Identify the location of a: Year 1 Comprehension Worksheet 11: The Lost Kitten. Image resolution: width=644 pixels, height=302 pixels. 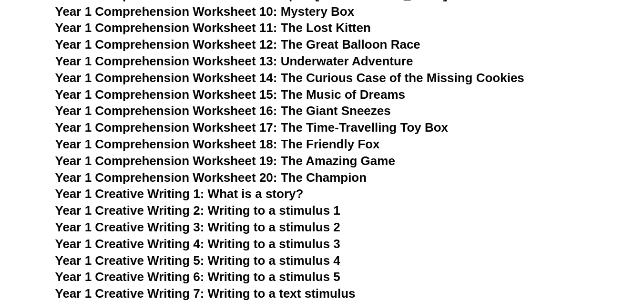
(213, 27).